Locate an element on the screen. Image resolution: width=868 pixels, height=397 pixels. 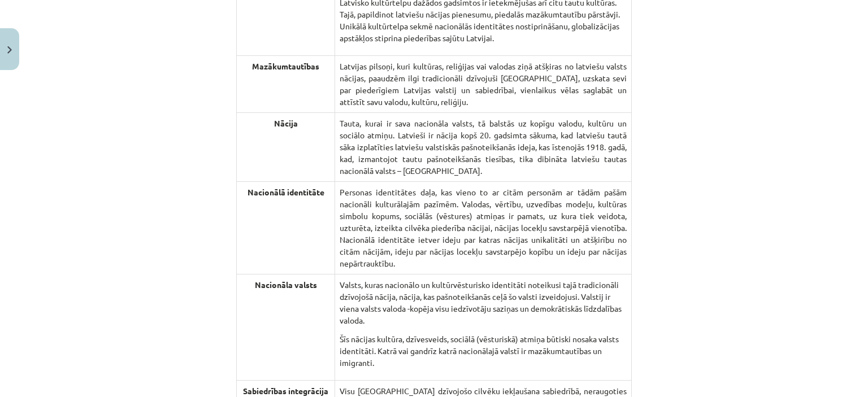
strong: Mazākumtautības is located at coordinates (286, 66).